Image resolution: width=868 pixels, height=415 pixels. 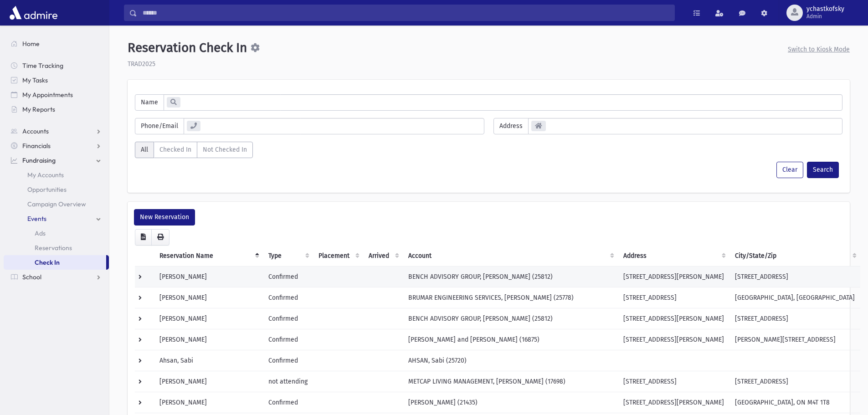 What do you see at coordinates (56, 175) in the screenshot?
I see `a: My Accounts` at bounding box center [56, 175].